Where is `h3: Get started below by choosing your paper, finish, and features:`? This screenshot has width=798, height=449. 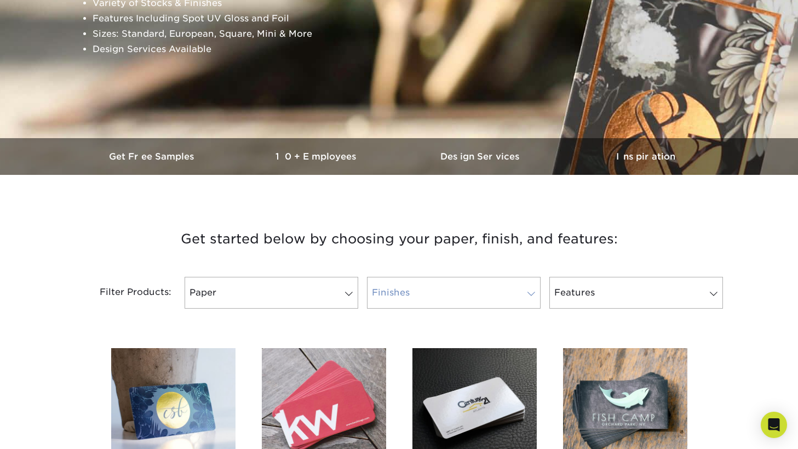
h3: Get started below by choosing your paper, finish, and features: is located at coordinates (399, 239).